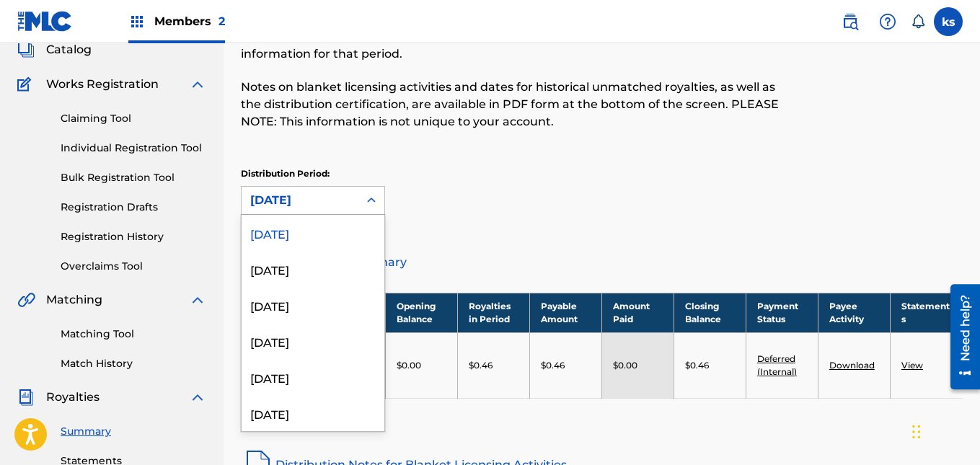 This screenshot has width=980, height=465. Describe the element at coordinates (912, 365) in the screenshot. I see `a: View` at that location.